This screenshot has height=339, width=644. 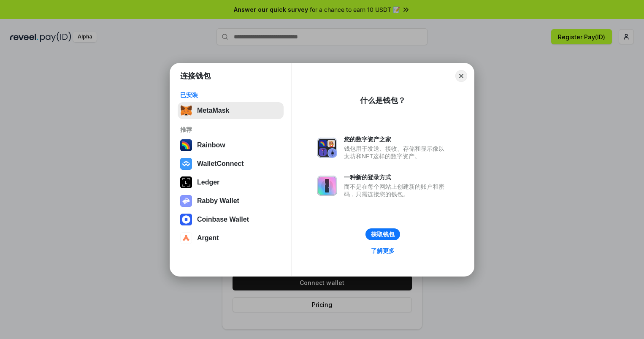 What do you see at coordinates (382, 251) in the screenshot?
I see `a: 了解更多` at bounding box center [382, 251].